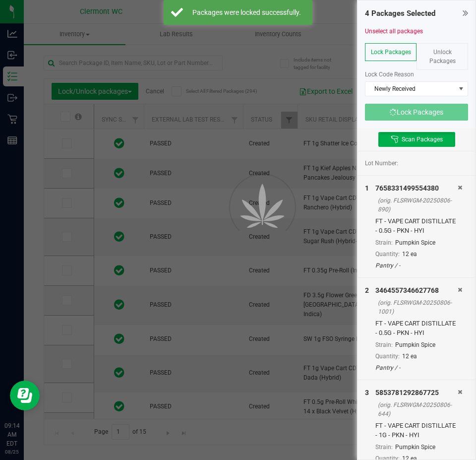 The image size is (476, 460). Describe the element at coordinates (422, 140) in the screenshot. I see `span: Scan Packages` at that location.